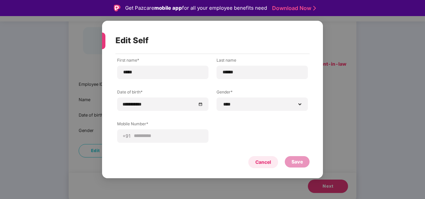  Describe the element at coordinates (315, 8) in the screenshot. I see `img: Stroke` at that location.